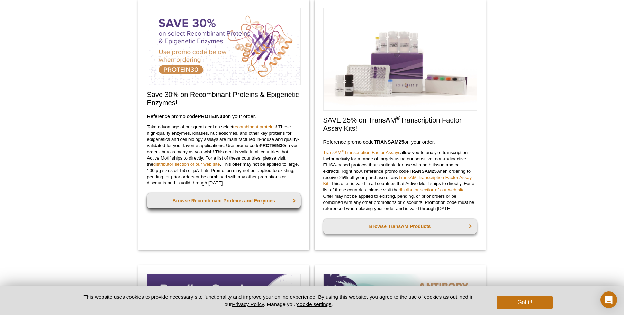 The height and width of the screenshot is (315, 624). What do you see at coordinates (279, 300) in the screenshot?
I see `p: This website uses cookies to provide necessary site functionality and improve your online experie...` at bounding box center [279, 300].